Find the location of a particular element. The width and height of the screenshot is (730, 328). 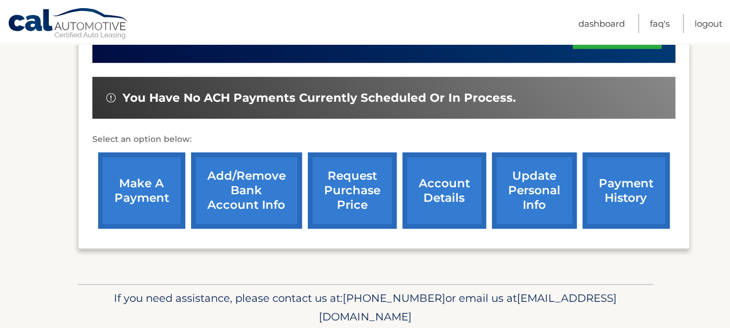

a: update personal info is located at coordinates (535, 190).